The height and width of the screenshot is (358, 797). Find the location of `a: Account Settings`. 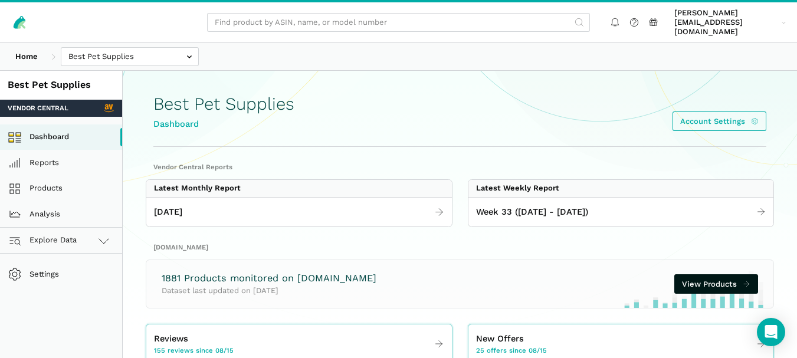

a: Account Settings is located at coordinates (719, 121).